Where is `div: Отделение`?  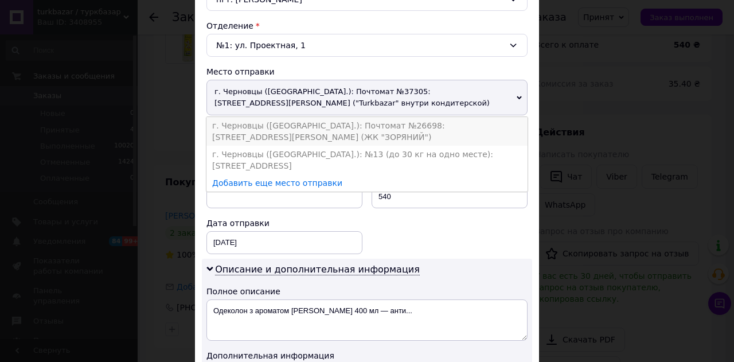 div: Отделение is located at coordinates (367, 26).